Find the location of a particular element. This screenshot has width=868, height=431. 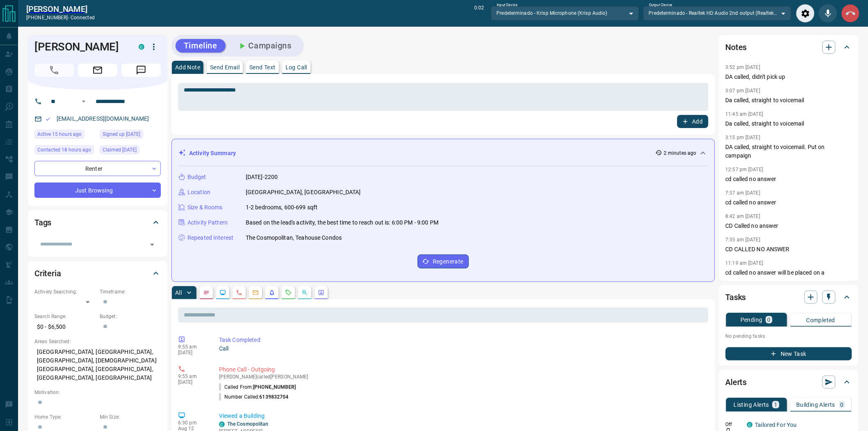

svg: Notes is located at coordinates (206, 293).